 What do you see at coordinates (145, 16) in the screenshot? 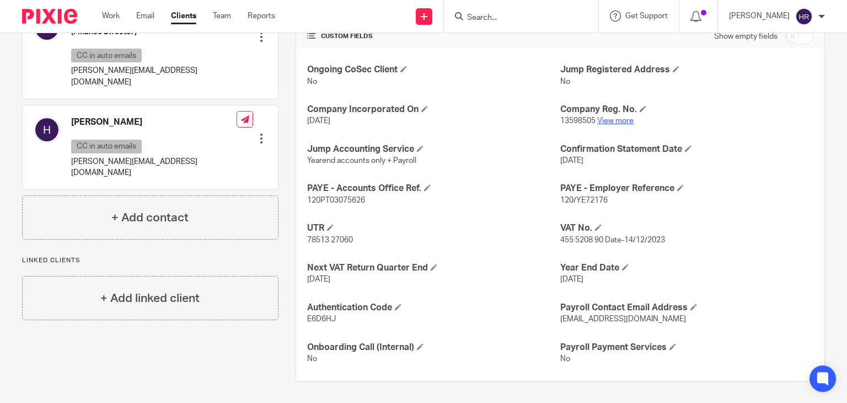
I see `a: Email` at bounding box center [145, 16].